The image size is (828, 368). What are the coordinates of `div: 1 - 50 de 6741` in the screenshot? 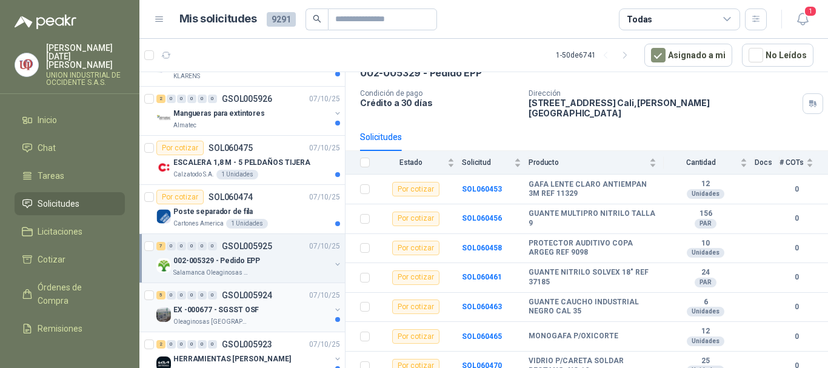 It's located at (596, 55).